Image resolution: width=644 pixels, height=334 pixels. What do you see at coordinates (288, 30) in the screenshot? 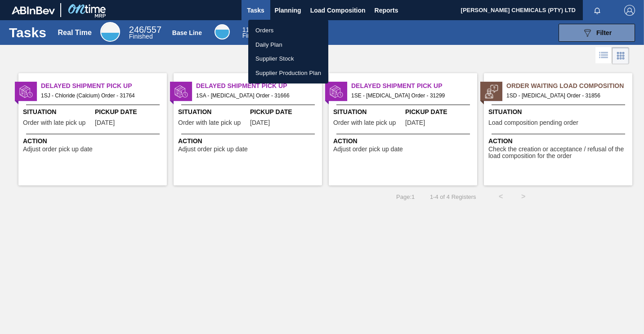
I see `a: Orders` at bounding box center [288, 30].